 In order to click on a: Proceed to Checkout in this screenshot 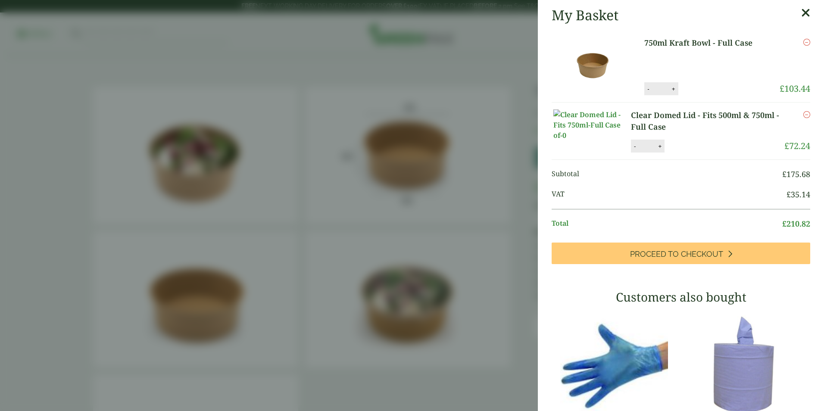, I will do `click(681, 253)`.